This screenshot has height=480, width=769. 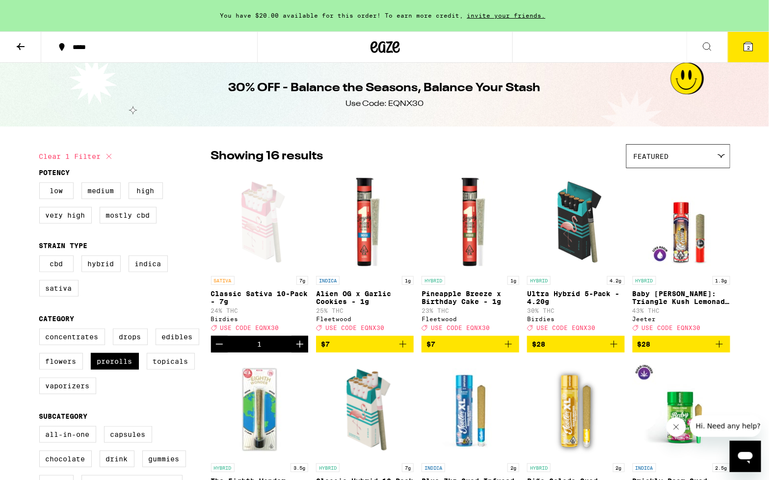 I want to click on span: Hi. Need any help?, so click(x=38, y=11).